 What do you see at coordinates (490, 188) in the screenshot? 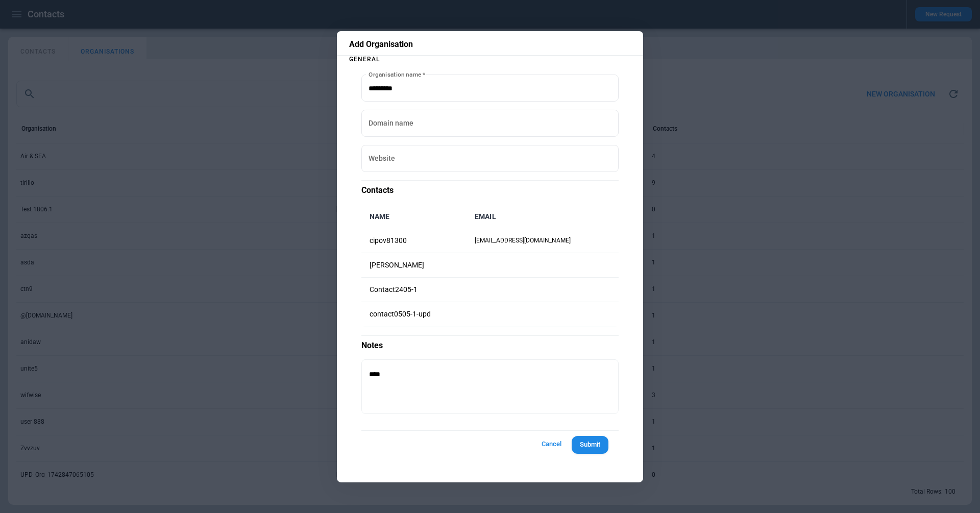
I see `p: Contacts` at bounding box center [490, 188].